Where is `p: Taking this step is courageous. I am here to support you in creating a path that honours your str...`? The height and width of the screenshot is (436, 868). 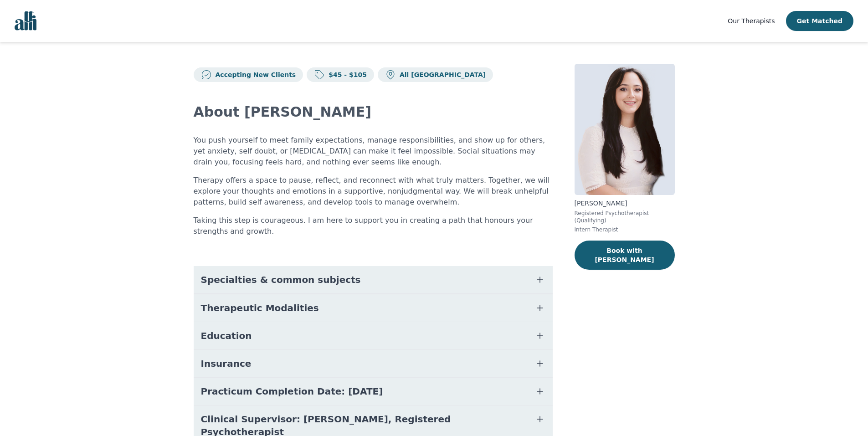
p: Taking this step is courageous. I am here to support you in creating a path that honours your str... is located at coordinates (374, 226).